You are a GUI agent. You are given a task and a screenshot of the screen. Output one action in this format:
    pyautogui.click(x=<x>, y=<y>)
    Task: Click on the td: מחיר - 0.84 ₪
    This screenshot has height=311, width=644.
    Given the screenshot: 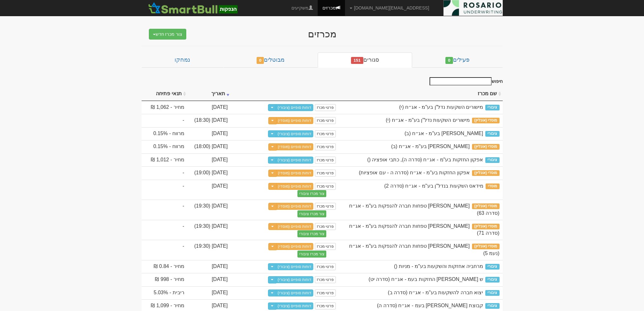 What is the action you would take?
    pyautogui.click(x=165, y=267)
    